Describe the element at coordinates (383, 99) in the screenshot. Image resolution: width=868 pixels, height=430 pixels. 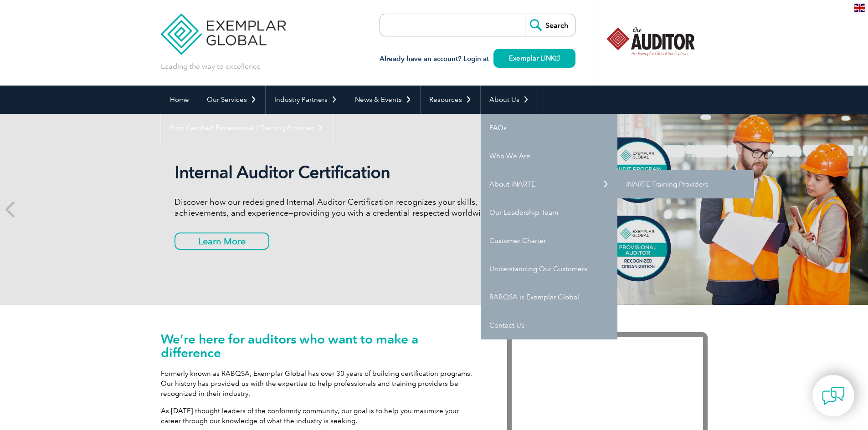
I see `a: News & Events` at that location.